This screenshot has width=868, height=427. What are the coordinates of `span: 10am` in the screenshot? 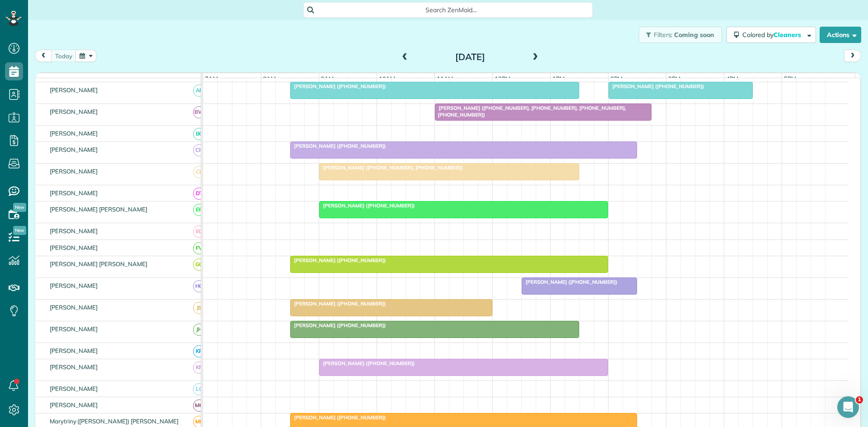 It's located at (387, 79).